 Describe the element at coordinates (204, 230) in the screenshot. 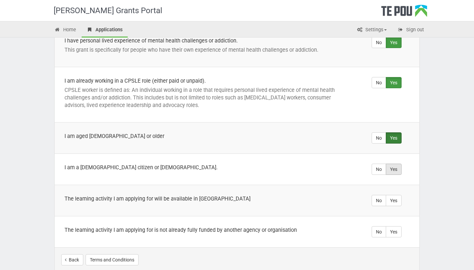

I see `div: The learning activity I am applying for is not already fully funded by another agency or organisa...` at that location.